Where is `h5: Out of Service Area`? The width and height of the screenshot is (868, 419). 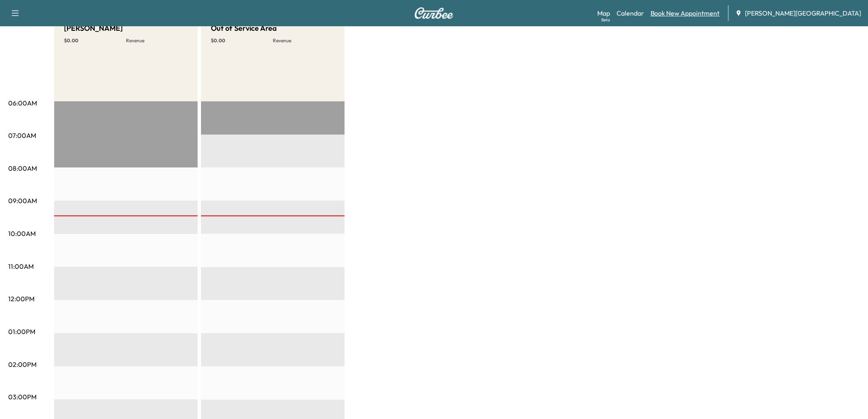
h5: Out of Service Area is located at coordinates (243, 28).